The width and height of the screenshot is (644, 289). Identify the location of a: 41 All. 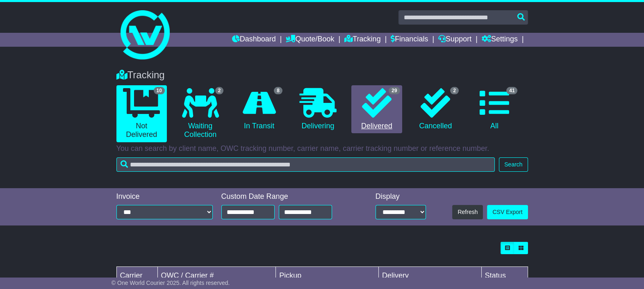
(494, 110).